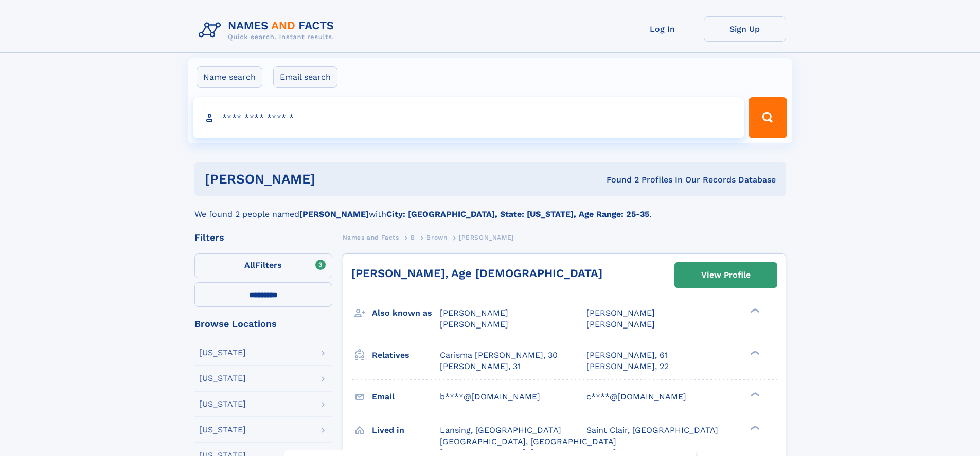 The width and height of the screenshot is (980, 456). I want to click on div: Found 2 Profiles In Our Records Database, so click(618, 180).